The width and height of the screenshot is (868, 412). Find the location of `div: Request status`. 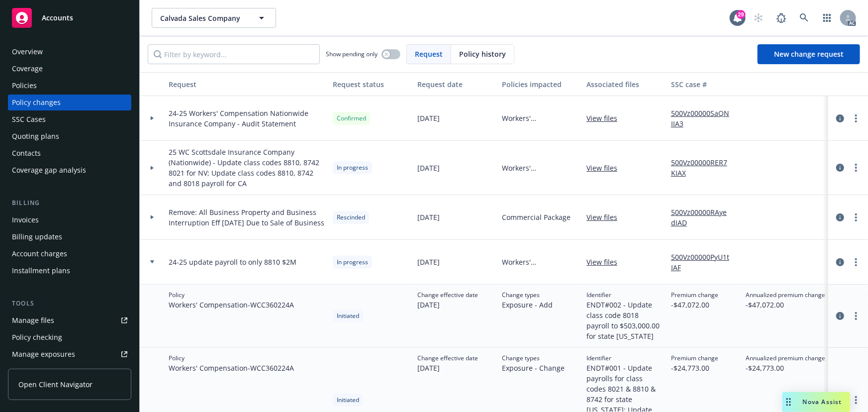

div: Request status is located at coordinates (371, 84).